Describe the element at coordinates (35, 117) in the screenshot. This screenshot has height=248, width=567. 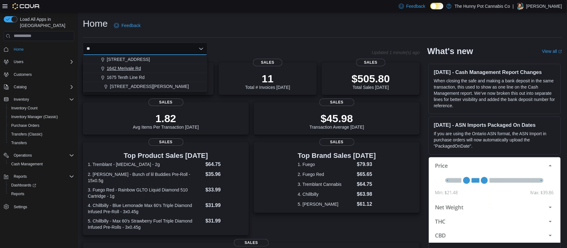
I see `a: Inventory Manager (Classic)` at that location.